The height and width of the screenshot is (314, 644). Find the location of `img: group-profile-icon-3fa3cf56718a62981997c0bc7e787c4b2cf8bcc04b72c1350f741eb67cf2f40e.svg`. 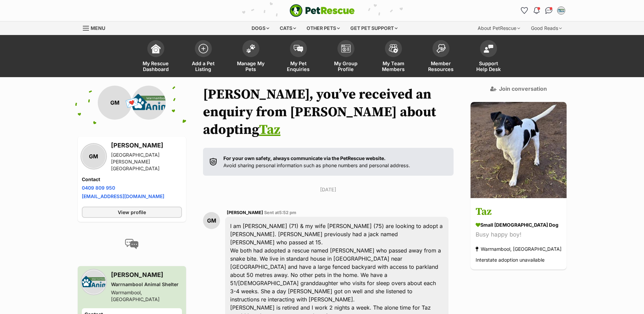

img: group-profile-icon-3fa3cf56718a62981997c0bc7e787c4b2cf8bcc04b72c1350f741eb67cf2f40e.svg is located at coordinates (346, 49).